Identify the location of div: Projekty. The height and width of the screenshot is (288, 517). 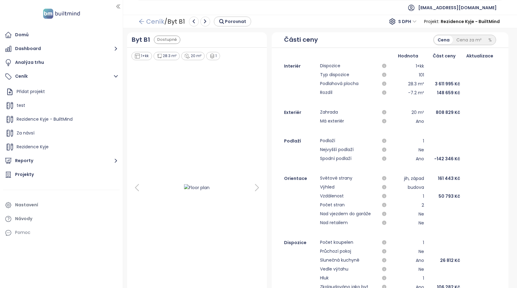
(24, 175).